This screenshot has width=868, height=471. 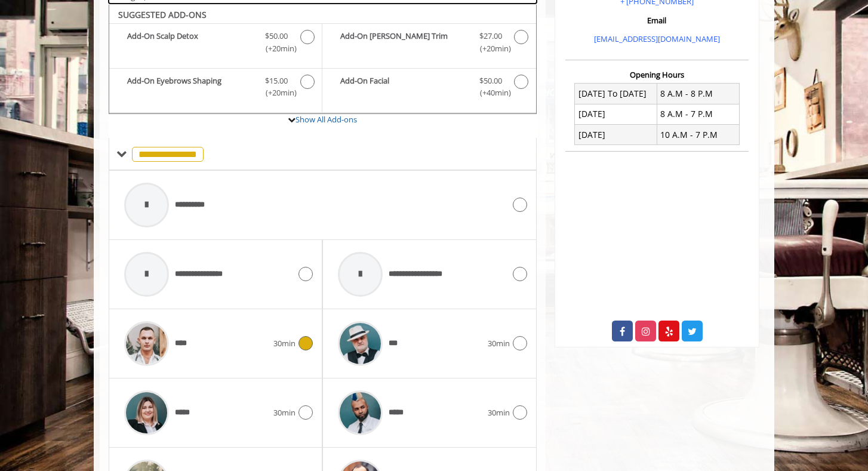 What do you see at coordinates (429, 44) in the screenshot?
I see `label: Add-On Beard Trim` at bounding box center [429, 44].